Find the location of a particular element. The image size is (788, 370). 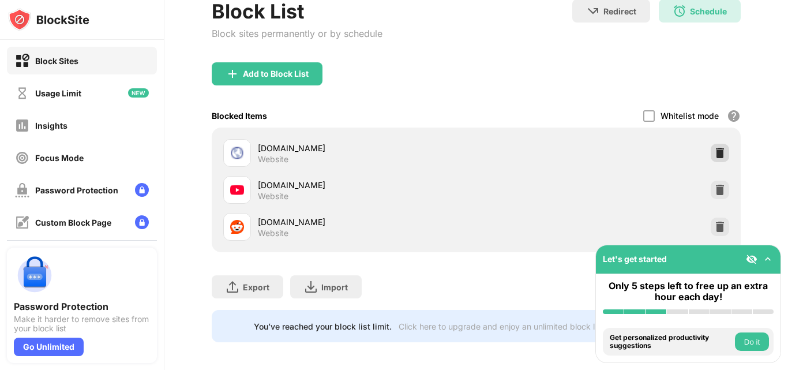

img: customize-block-page-off.svg is located at coordinates (22, 222).